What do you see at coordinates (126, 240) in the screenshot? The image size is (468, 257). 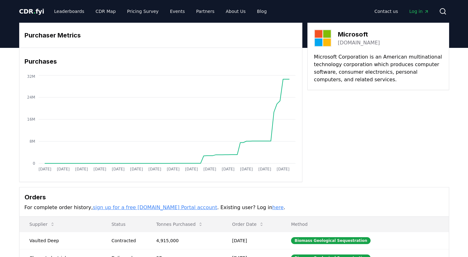 I see `div: Contracted` at bounding box center [126, 240].